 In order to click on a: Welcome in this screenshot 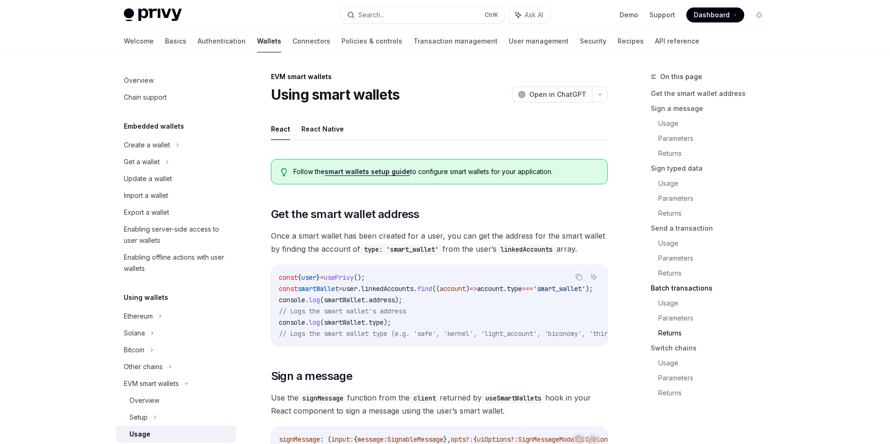, I will do `click(139, 41)`.